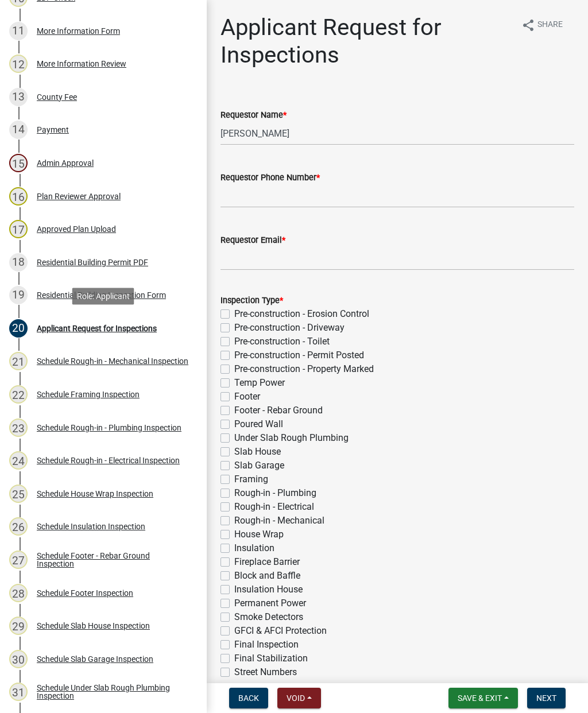  Describe the element at coordinates (251, 480) in the screenshot. I see `label: Framing` at that location.